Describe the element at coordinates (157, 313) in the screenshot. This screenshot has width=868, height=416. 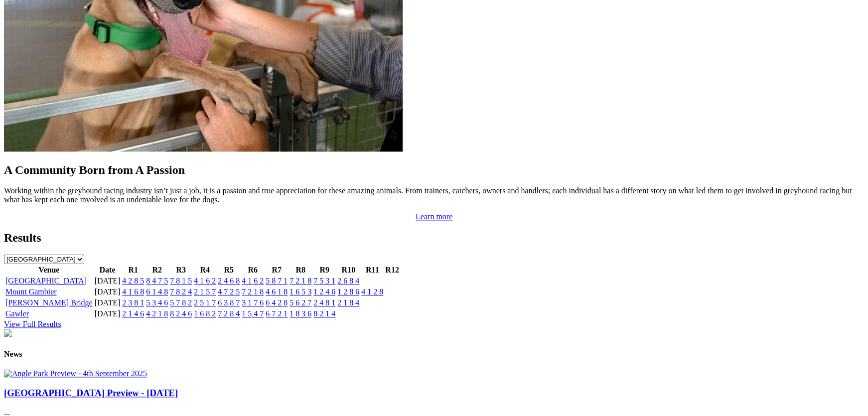
I see `a: 4 2 1 8` at that location.